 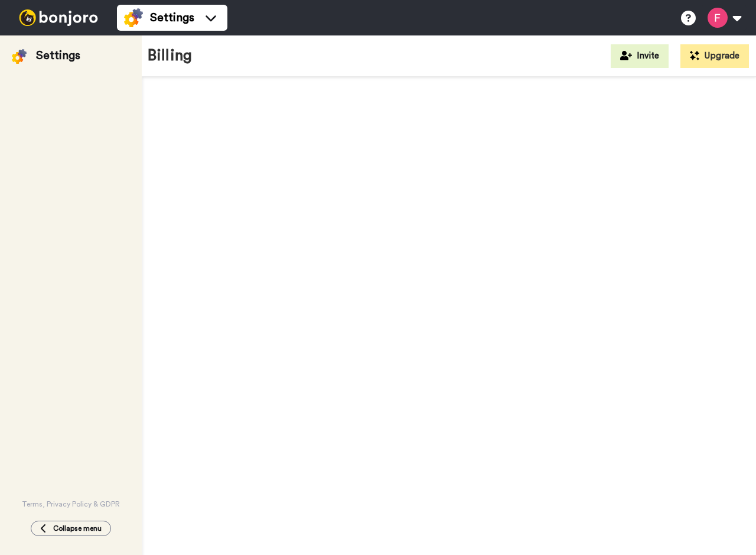 What do you see at coordinates (640, 56) in the screenshot?
I see `a: Invite` at bounding box center [640, 56].